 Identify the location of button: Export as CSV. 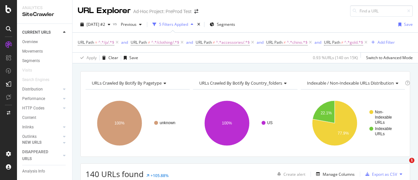
(380, 174).